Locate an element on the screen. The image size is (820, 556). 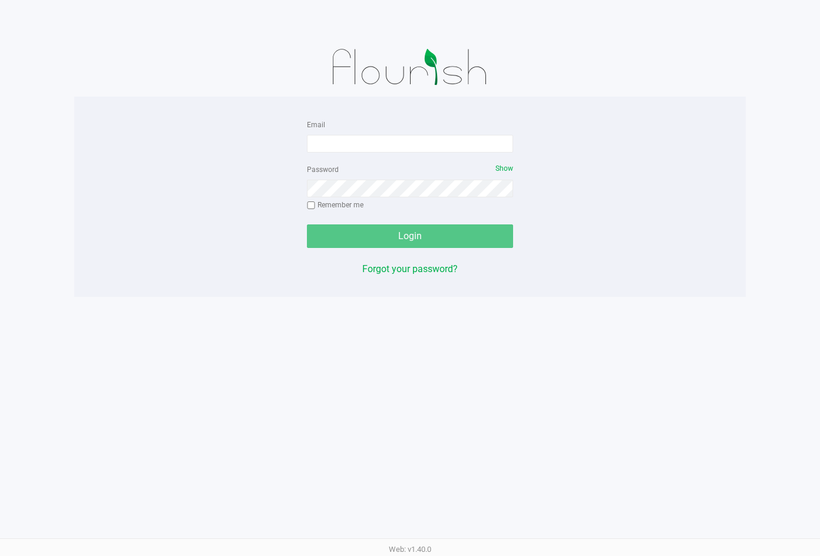
label: Password is located at coordinates (323, 170).